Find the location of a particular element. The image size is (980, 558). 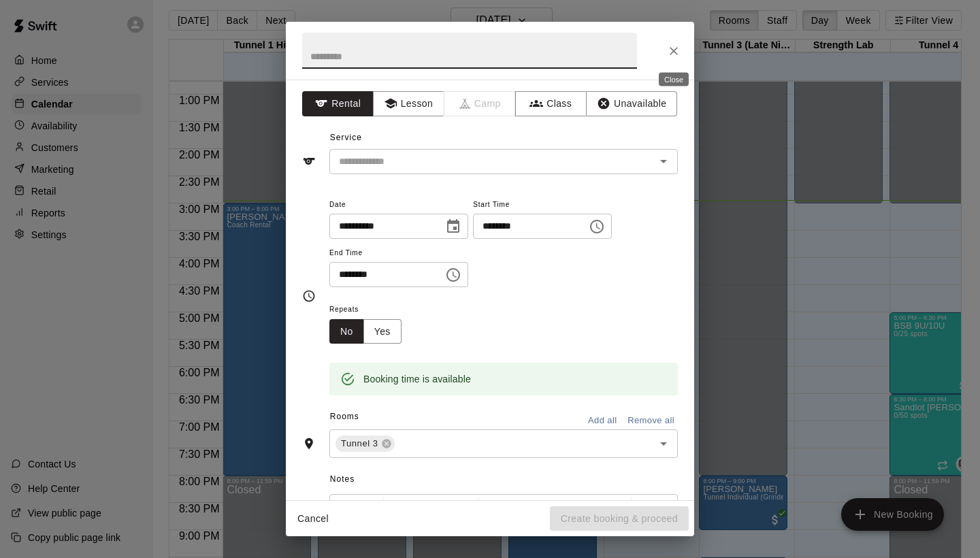

span: Rooms is located at coordinates (345, 416).